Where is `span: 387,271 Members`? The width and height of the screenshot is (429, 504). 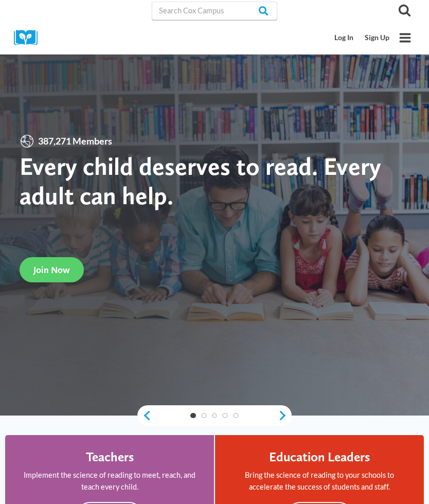 span: 387,271 Members is located at coordinates (75, 141).